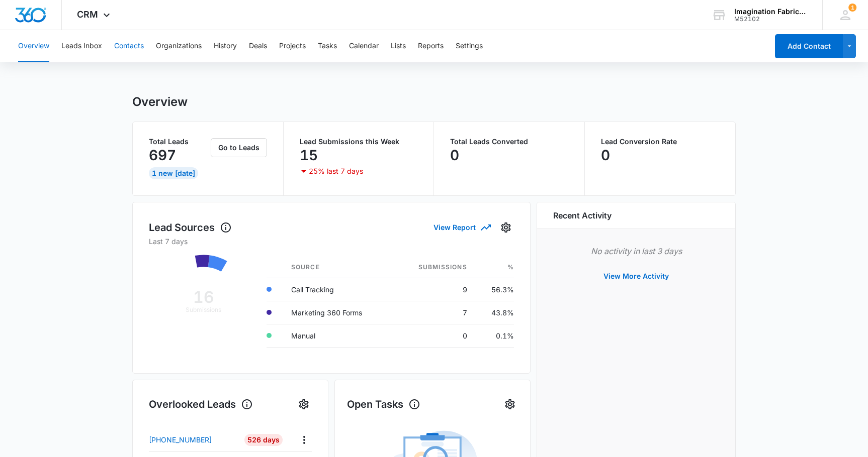  I want to click on button: View Report, so click(461, 227).